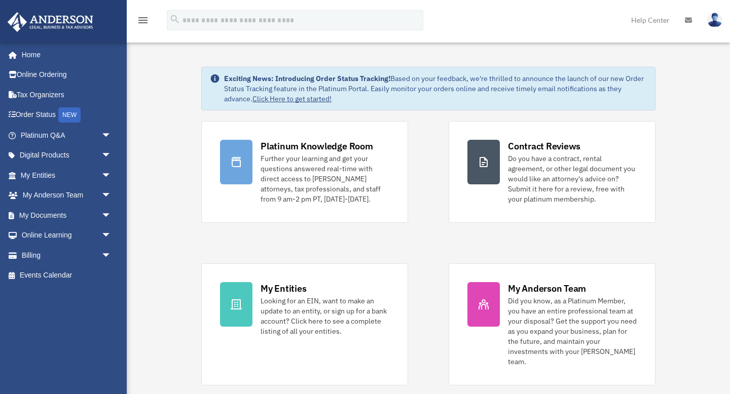  What do you see at coordinates (64, 55) in the screenshot?
I see `a: Home` at bounding box center [64, 55].